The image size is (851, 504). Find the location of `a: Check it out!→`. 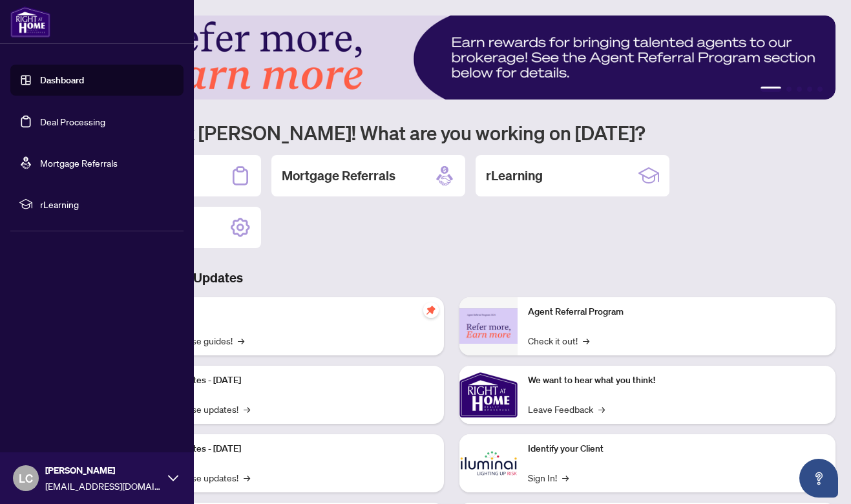

a: Check it out!→ is located at coordinates (558, 340).